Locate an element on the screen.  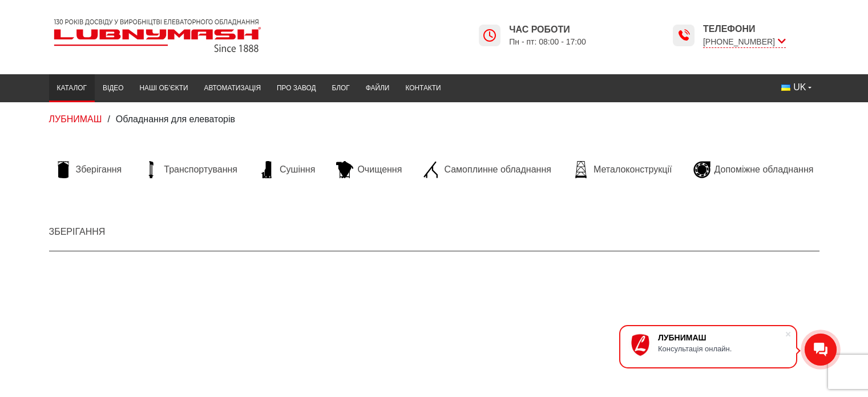
span: Транспортування is located at coordinates (200, 169).